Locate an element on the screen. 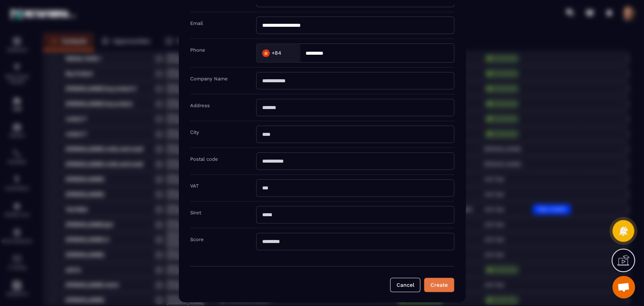  label: Address is located at coordinates (200, 105).